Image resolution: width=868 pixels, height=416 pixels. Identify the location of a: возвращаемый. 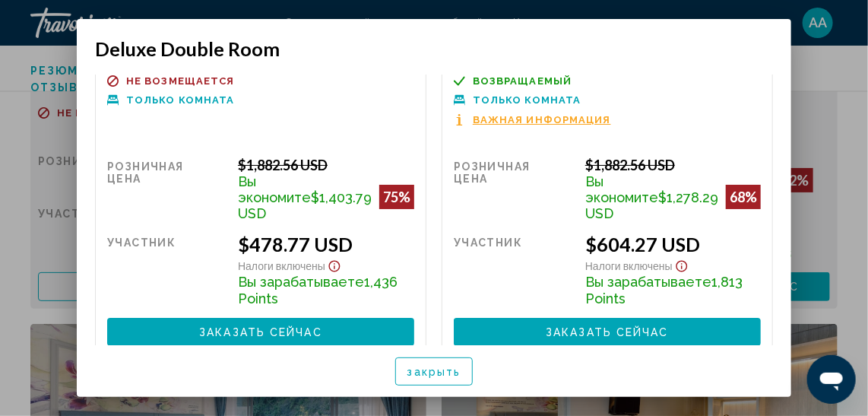
(607, 81).